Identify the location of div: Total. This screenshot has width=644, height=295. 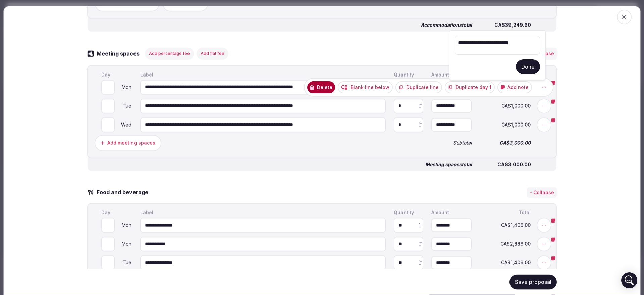
(505, 213).